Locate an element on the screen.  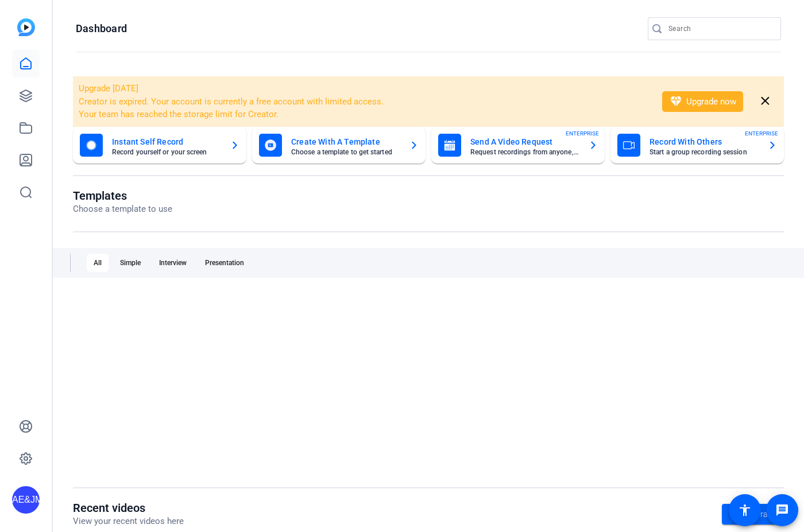
mat-card-subtitle: Request recordings from anyone, anywhere is located at coordinates (525, 152).